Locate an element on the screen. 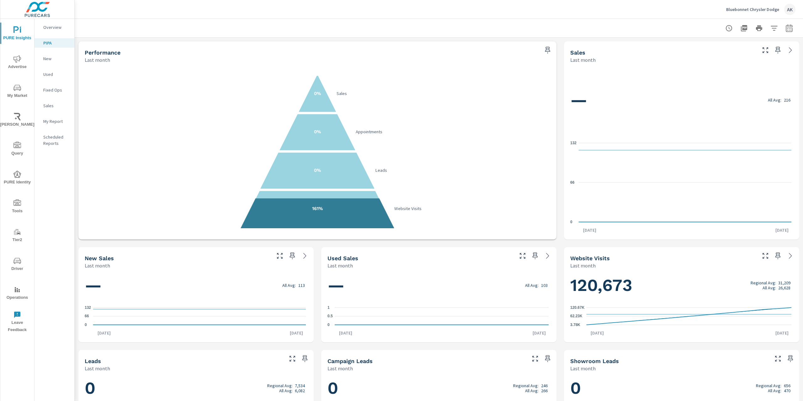 This screenshot has height=401, width=803. text: 120.67K is located at coordinates (578, 308).